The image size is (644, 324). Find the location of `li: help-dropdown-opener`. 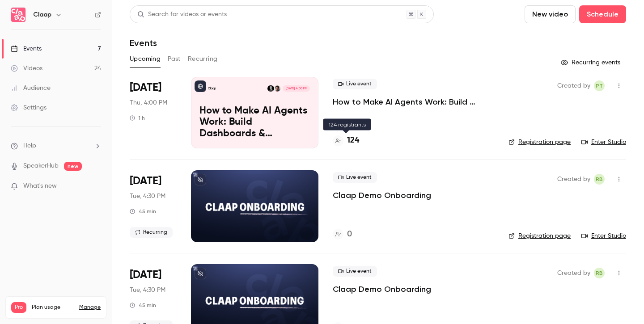

li: help-dropdown-opener is located at coordinates (56, 146).